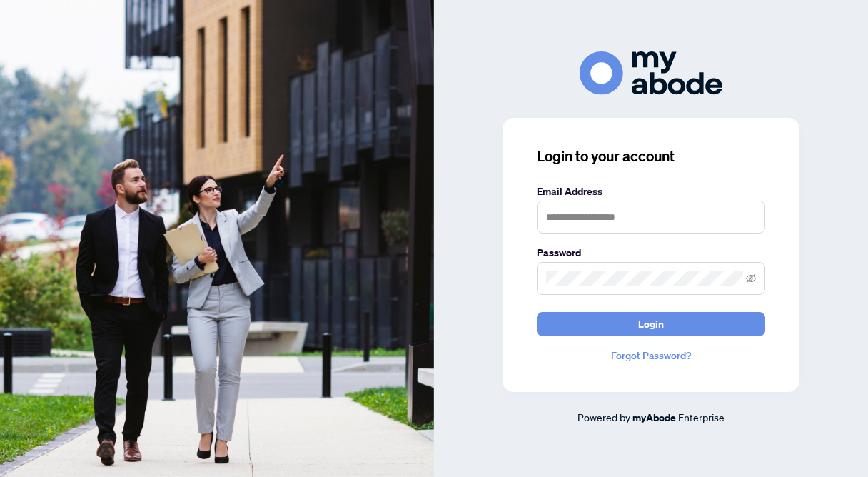 The width and height of the screenshot is (868, 477). What do you see at coordinates (604, 417) in the screenshot?
I see `span: Powered by` at bounding box center [604, 417].